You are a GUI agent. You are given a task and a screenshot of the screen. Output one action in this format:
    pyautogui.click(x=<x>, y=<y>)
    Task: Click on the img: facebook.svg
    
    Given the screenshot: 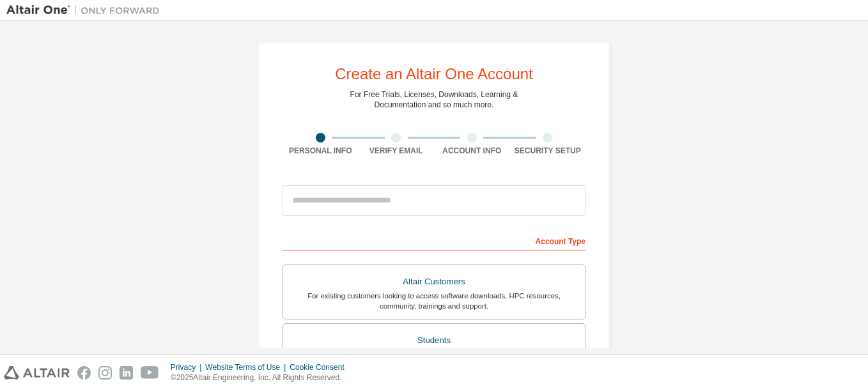 What is the action you would take?
    pyautogui.click(x=84, y=372)
    